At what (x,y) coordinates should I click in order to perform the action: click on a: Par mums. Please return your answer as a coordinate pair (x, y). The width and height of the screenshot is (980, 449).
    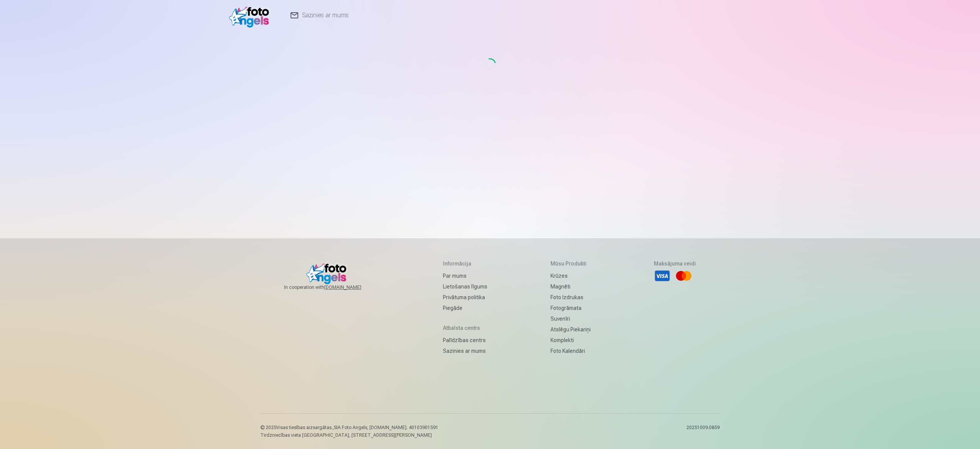
    Looking at the image, I should click on (465, 276).